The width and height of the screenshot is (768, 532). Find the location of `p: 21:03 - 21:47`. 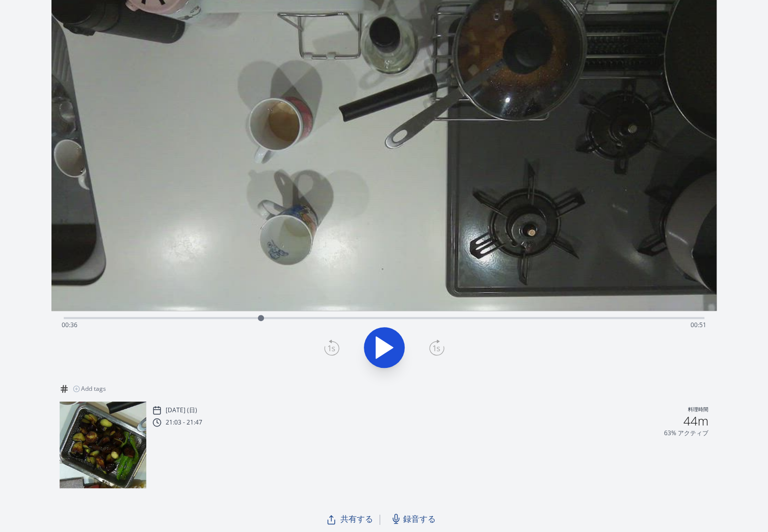

p: 21:03 - 21:47 is located at coordinates (184, 422).